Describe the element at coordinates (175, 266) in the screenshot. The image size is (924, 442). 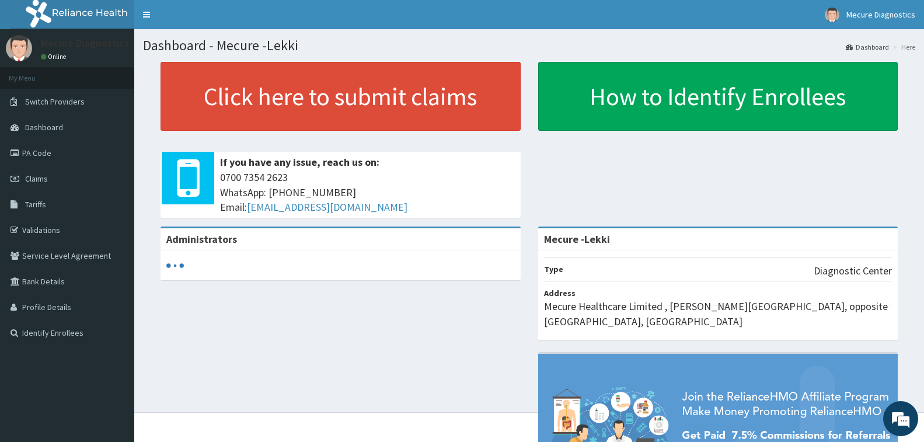
I see `svg: audio-loading` at that location.